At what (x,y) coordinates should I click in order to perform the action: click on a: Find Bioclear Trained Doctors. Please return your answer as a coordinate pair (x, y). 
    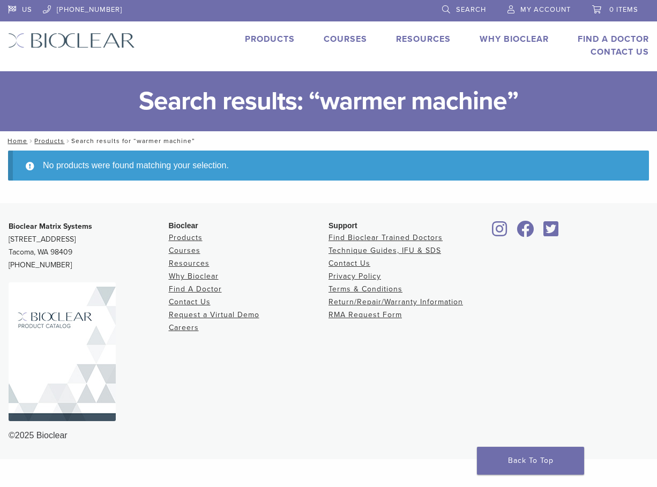
    Looking at the image, I should click on (385, 237).